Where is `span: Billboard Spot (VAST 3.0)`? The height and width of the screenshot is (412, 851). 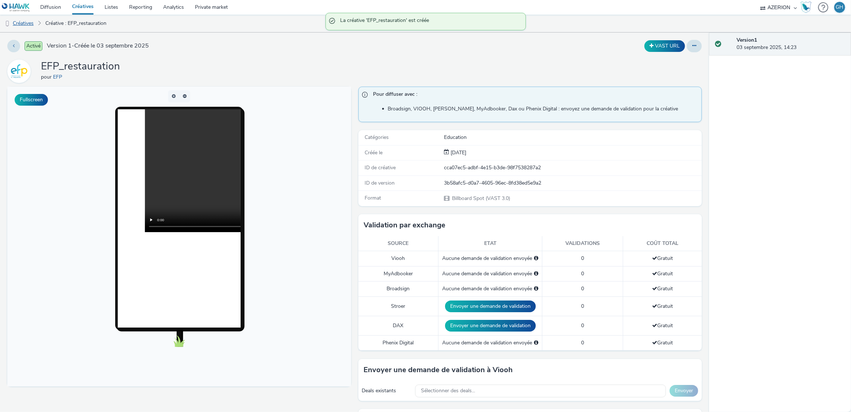
span: Billboard Spot (VAST 3.0) is located at coordinates (481, 198).